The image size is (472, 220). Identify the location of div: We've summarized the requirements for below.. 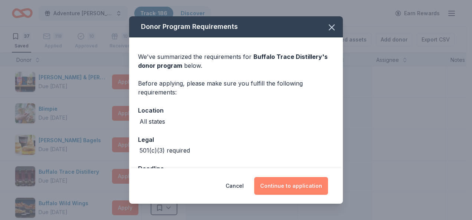
(236, 61).